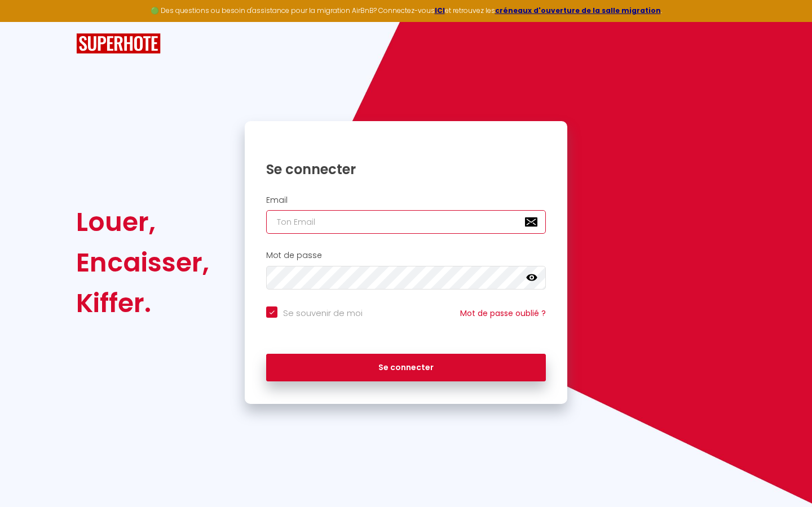 The height and width of the screenshot is (507, 812). Describe the element at coordinates (406, 255) in the screenshot. I see `h2: Mot de passe` at that location.